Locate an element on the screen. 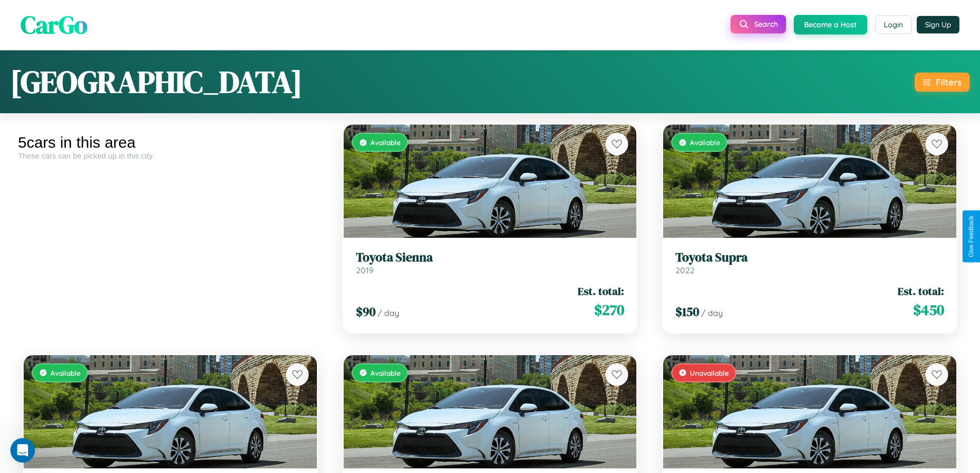  button: Filters is located at coordinates (942, 82).